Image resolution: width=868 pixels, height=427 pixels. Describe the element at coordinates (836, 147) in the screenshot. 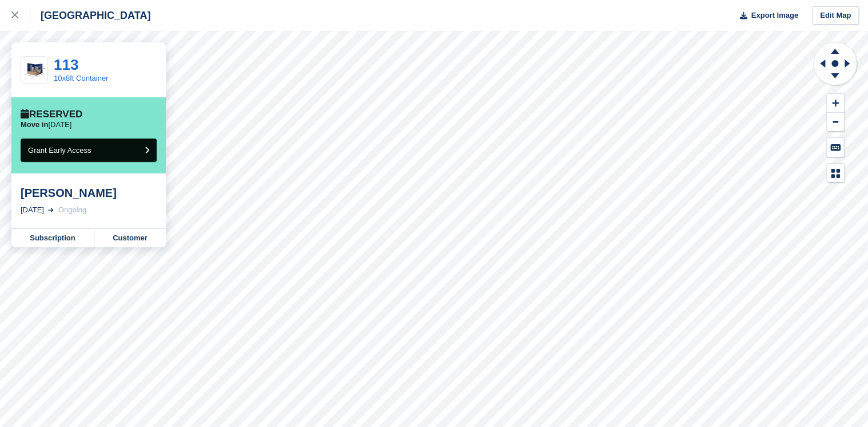

I see `button: Keyboard Shortcuts` at that location.